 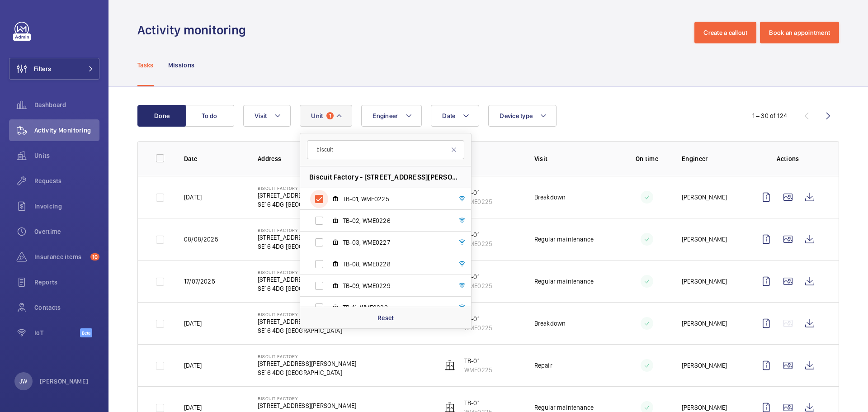 What do you see at coordinates (386, 150) in the screenshot?
I see `input: Search by unit or address` at bounding box center [386, 150].